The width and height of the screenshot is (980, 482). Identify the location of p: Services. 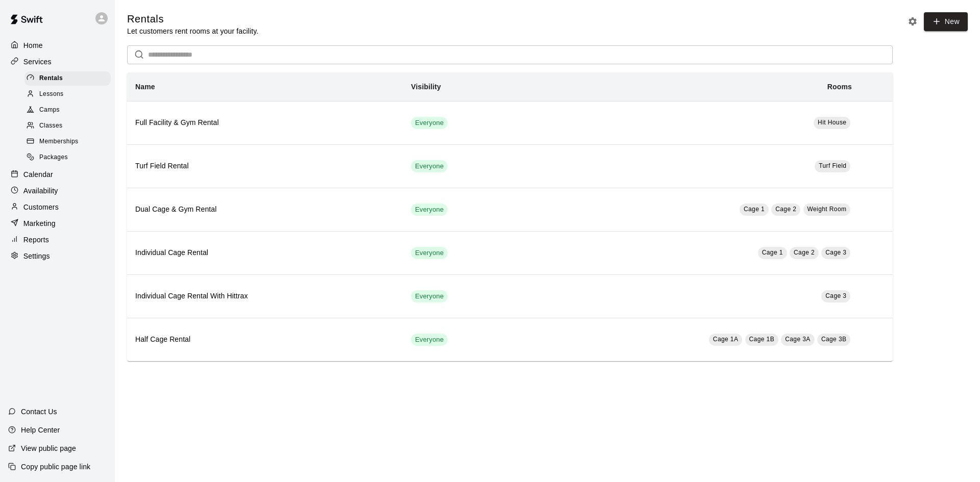
(37, 62).